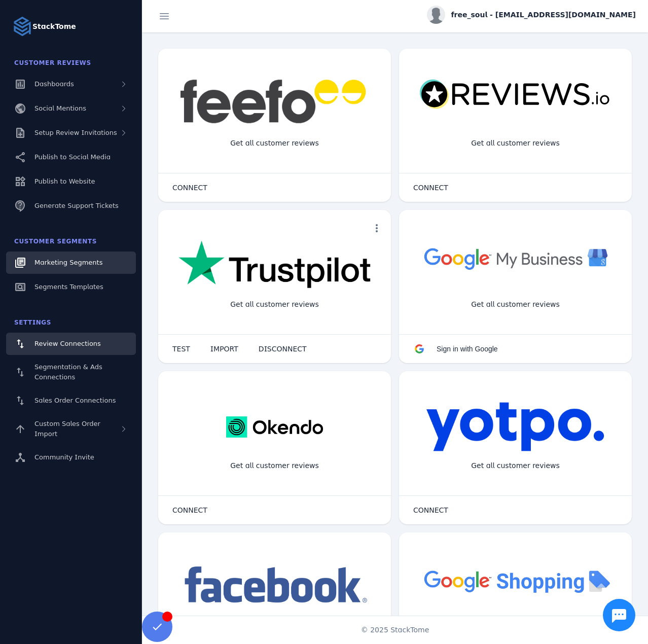 This screenshot has width=648, height=644. What do you see at coordinates (75, 400) in the screenshot?
I see `span: Sales Order Connections` at bounding box center [75, 400].